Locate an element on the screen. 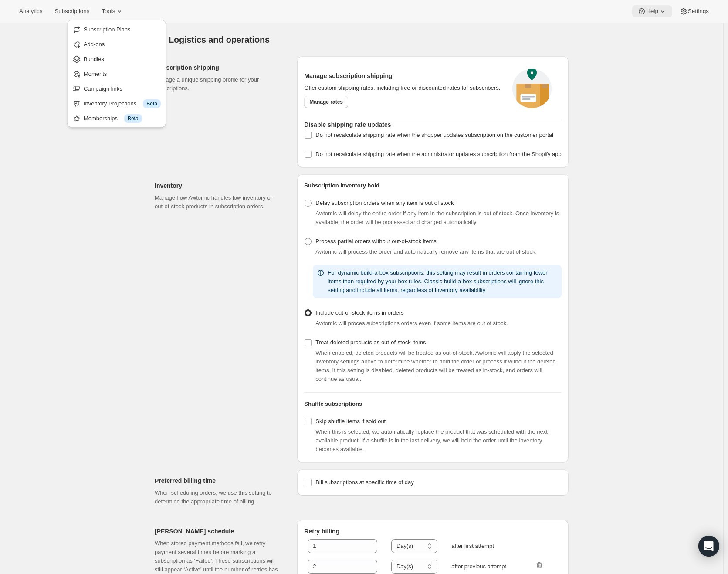  button: Help is located at coordinates (652, 11).